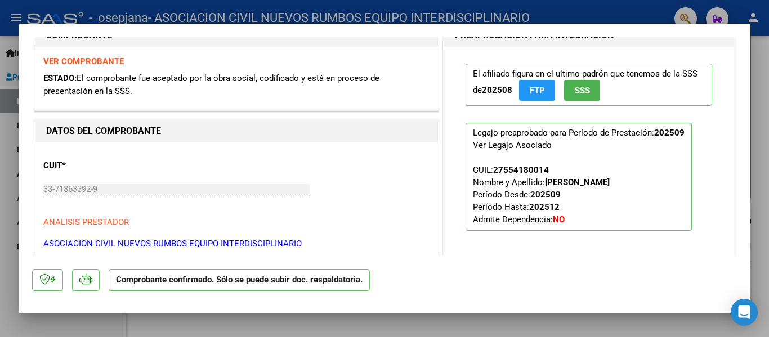  Describe the element at coordinates (537, 90) in the screenshot. I see `button: FTP` at that location.